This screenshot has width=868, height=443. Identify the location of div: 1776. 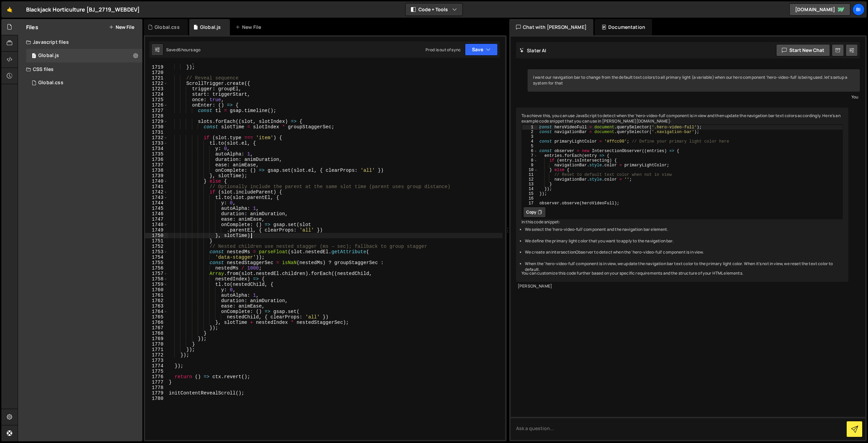
(156, 376).